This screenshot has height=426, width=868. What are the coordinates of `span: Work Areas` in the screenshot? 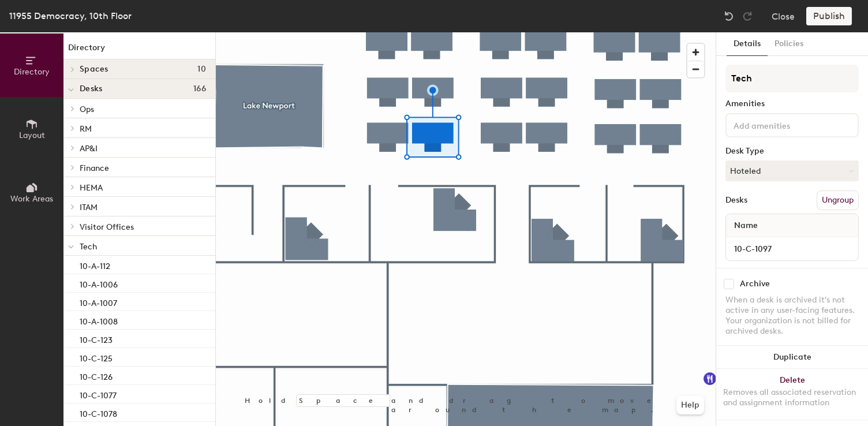 It's located at (32, 199).